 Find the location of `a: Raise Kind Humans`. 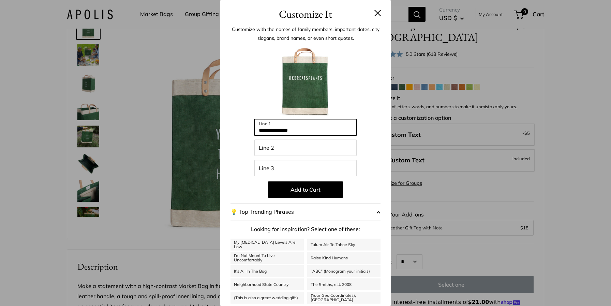

a: Raise Kind Humans is located at coordinates (344, 258).